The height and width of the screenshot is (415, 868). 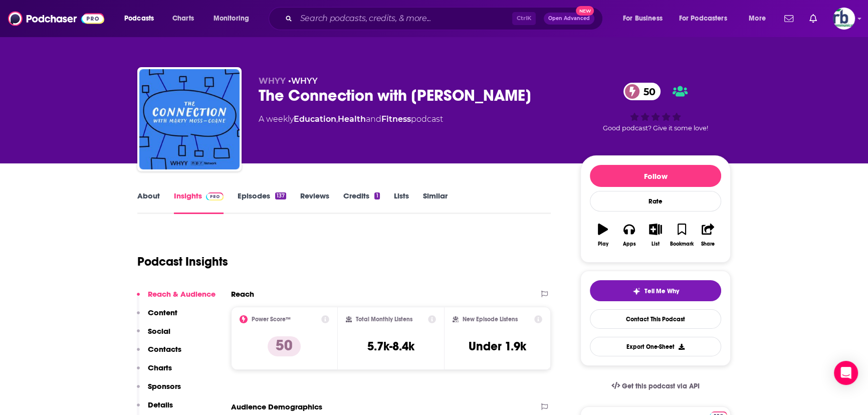 What do you see at coordinates (844, 18) in the screenshot?
I see `span: Logged in as johannarb` at bounding box center [844, 18].